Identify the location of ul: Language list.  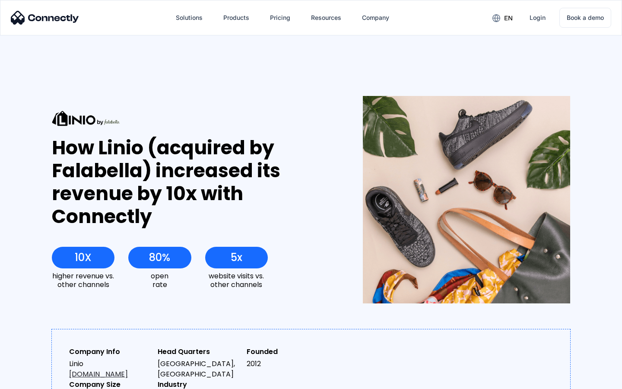
(35, 380).